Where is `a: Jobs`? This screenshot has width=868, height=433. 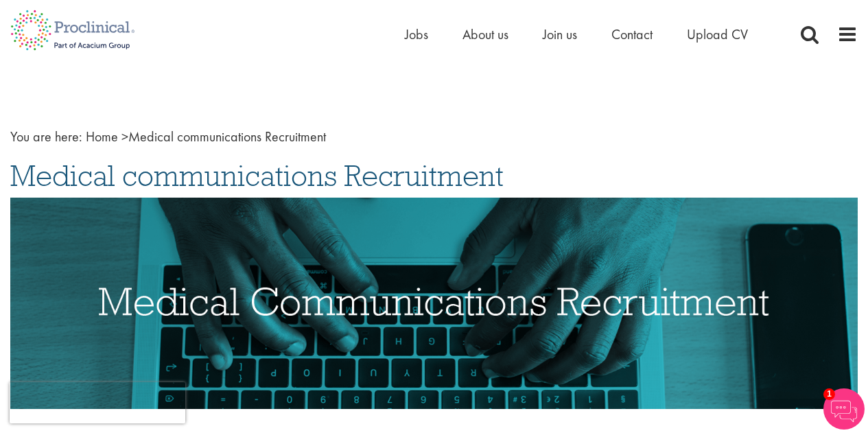 a: Jobs is located at coordinates (416, 34).